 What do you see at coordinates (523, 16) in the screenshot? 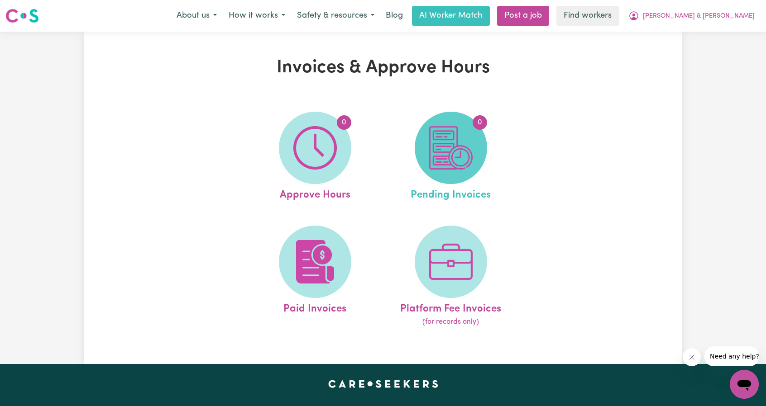
I see `a: Post a job` at bounding box center [523, 16].